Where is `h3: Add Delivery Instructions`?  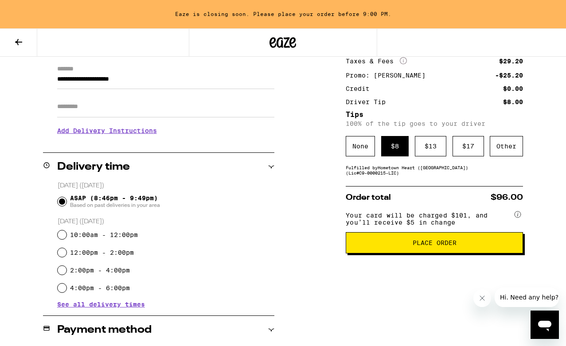
h3: Add Delivery Instructions is located at coordinates (166, 131).